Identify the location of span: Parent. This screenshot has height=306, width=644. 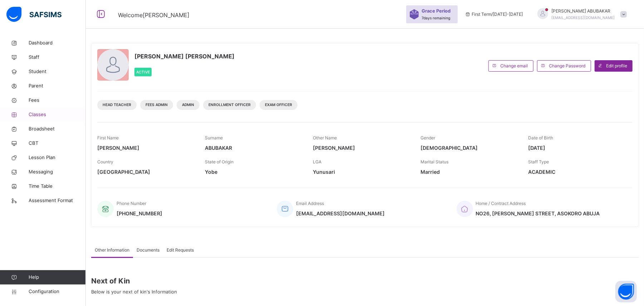
(57, 86).